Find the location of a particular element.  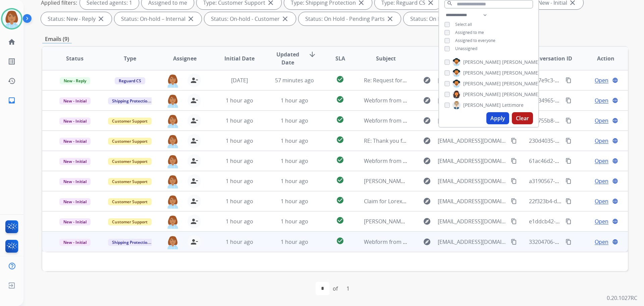

span: Updated Date is located at coordinates (288, 59).